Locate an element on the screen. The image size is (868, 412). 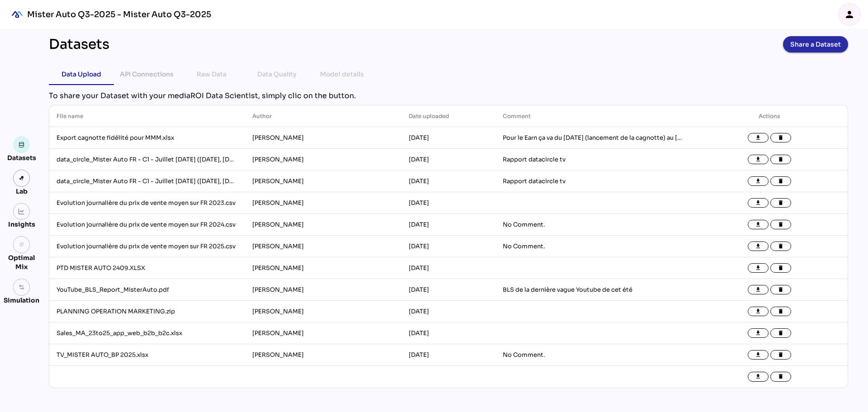
td: BLS de la dernière vague Youtube de cet été is located at coordinates (593, 290).